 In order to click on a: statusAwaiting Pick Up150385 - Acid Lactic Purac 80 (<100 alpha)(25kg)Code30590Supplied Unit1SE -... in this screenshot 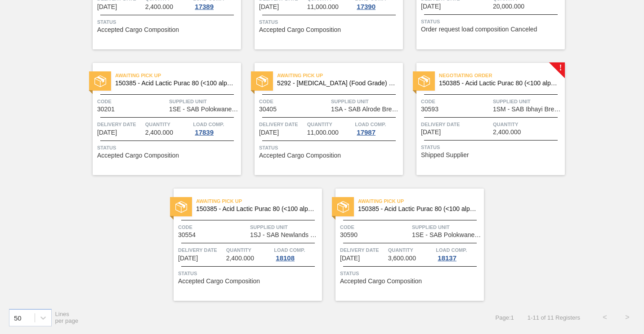, I will do `click(403, 245)`.